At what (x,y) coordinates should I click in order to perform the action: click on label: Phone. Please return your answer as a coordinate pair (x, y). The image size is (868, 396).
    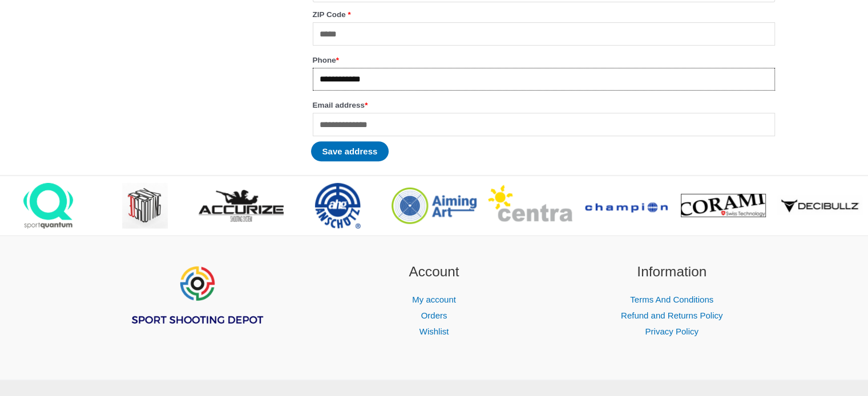
    Looking at the image, I should click on (544, 60).